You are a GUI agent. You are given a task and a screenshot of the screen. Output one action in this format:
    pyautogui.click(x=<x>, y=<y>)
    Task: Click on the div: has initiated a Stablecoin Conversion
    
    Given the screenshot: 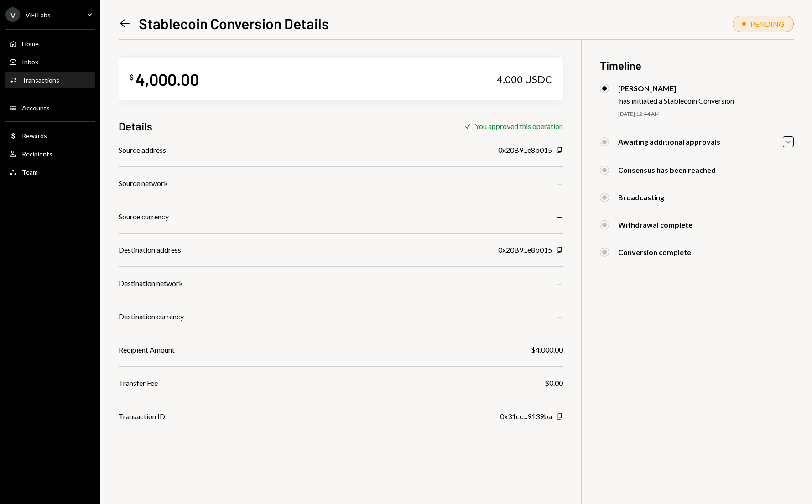 What is the action you would take?
    pyautogui.click(x=677, y=100)
    